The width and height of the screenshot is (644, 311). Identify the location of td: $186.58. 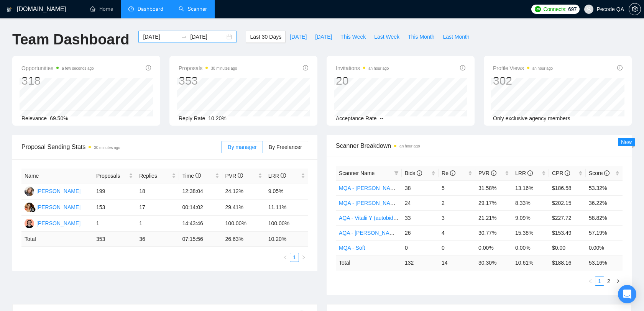
(567, 188).